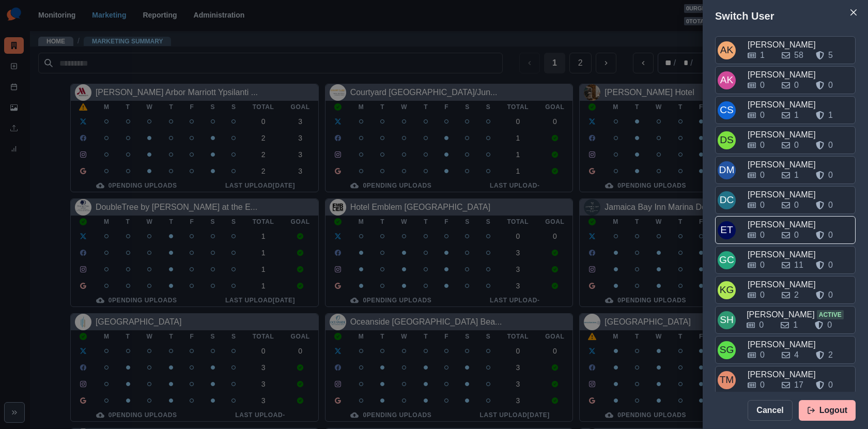 The image size is (868, 429). I want to click on div: Katrina Gallardo, so click(727, 290).